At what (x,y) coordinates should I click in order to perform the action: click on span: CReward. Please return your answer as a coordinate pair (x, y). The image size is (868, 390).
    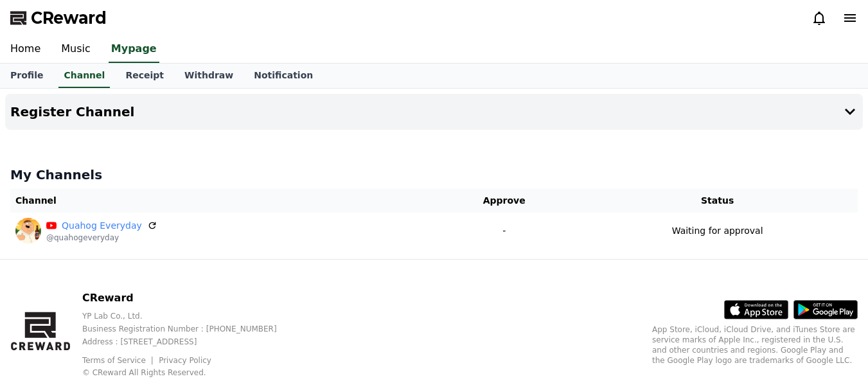
    Looking at the image, I should click on (68, 18).